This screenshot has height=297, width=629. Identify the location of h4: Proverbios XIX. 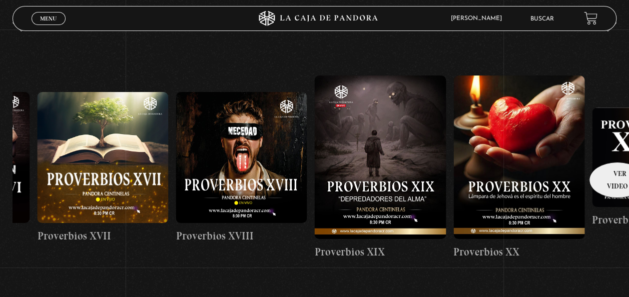
(380, 252).